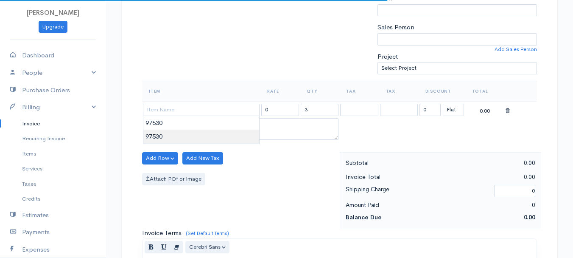  What do you see at coordinates (151, 247) in the screenshot?
I see `button: Bold (CTRL+B)` at bounding box center [151, 247].